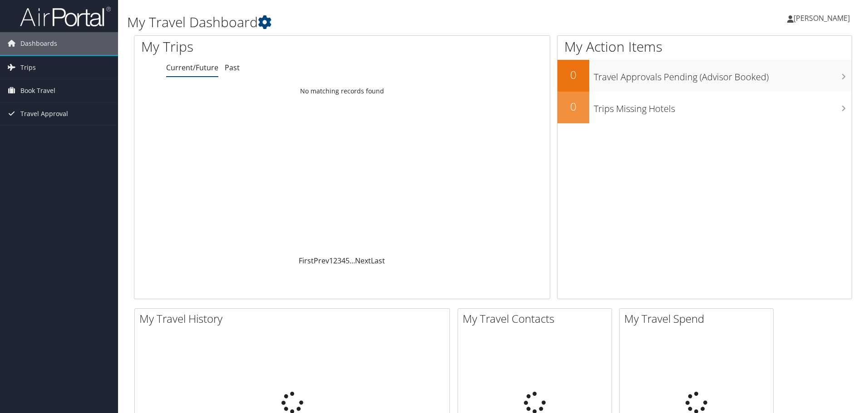 The width and height of the screenshot is (868, 413). What do you see at coordinates (342, 91) in the screenshot?
I see `td: No matching records found` at bounding box center [342, 91].